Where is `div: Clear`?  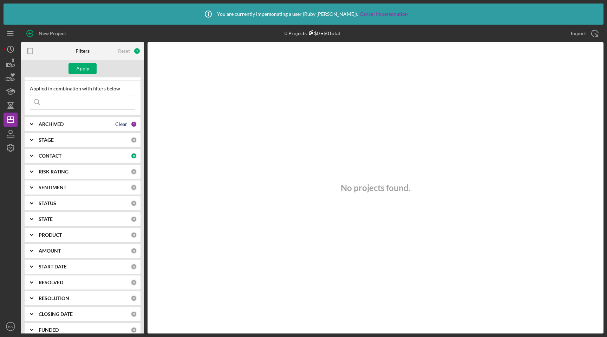 div: Clear is located at coordinates (121, 124).